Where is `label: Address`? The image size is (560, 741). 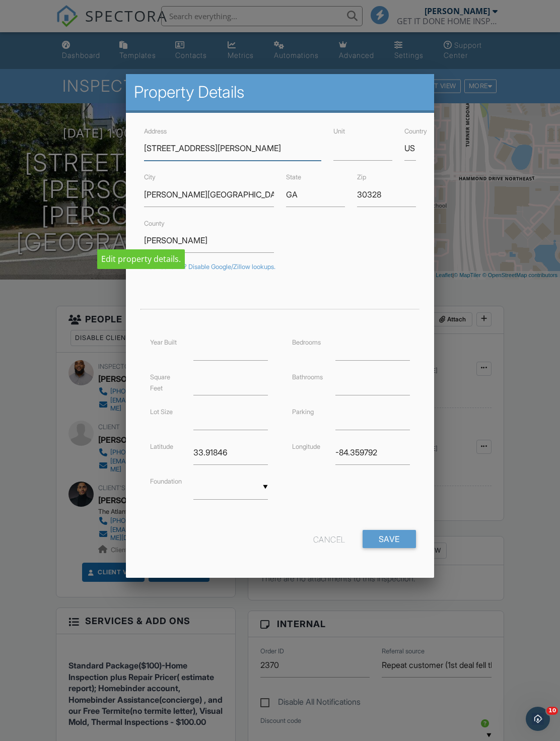
label: Address is located at coordinates (155, 131).